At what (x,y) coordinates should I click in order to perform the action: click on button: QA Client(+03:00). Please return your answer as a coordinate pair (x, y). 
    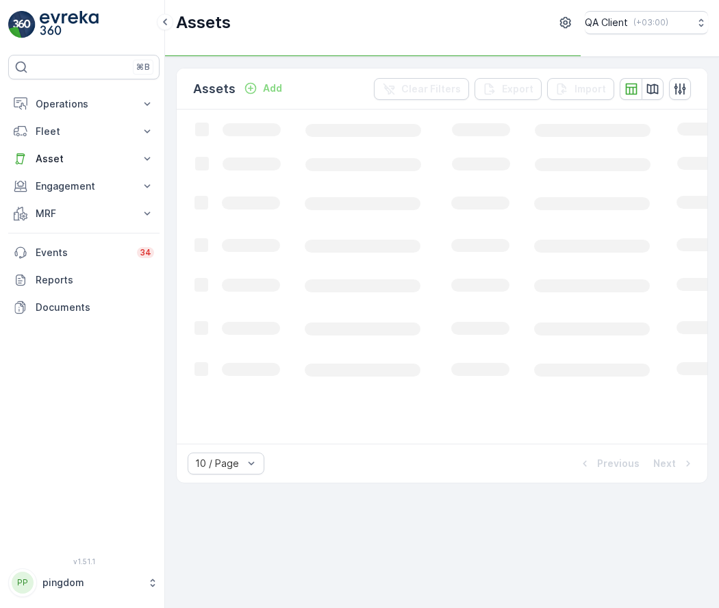
    Looking at the image, I should click on (646, 23).